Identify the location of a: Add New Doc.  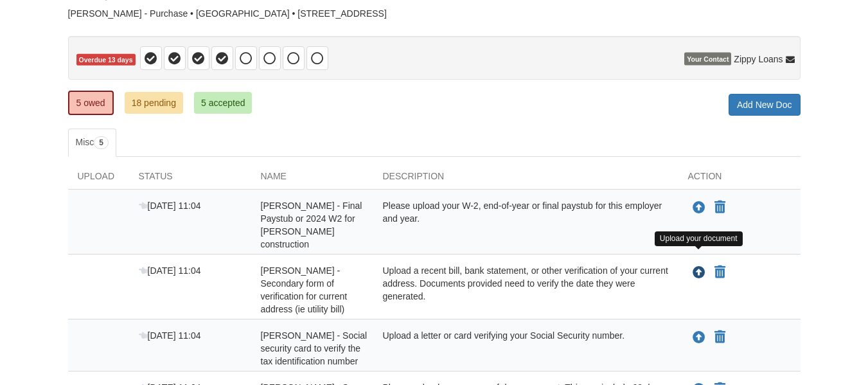
(764, 104).